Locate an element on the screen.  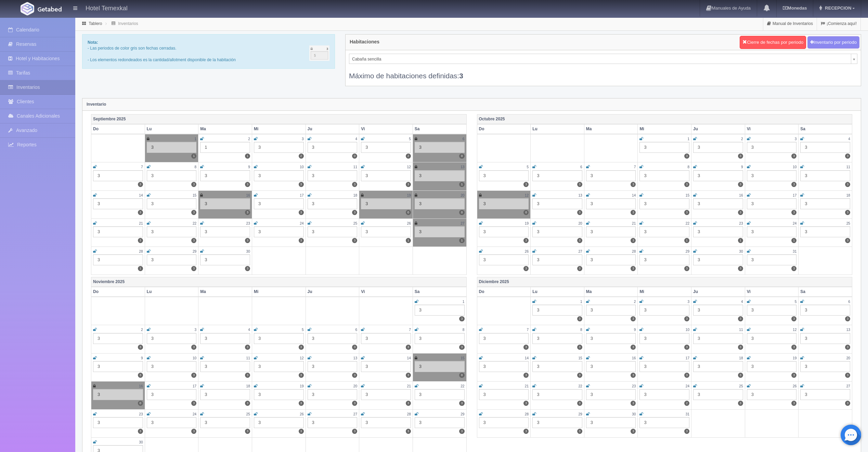
button: Inventario por periodo is located at coordinates (833, 42).